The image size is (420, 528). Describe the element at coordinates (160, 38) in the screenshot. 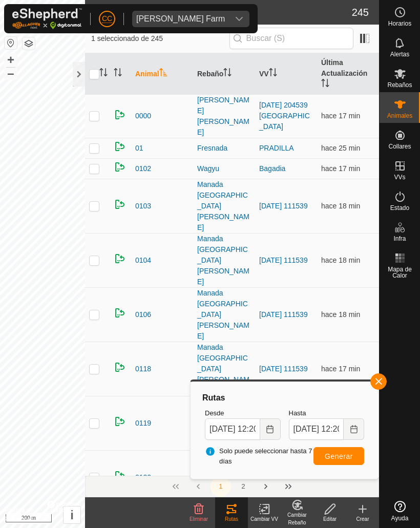

I see `span: 1 seleccionado de 245` at that location.